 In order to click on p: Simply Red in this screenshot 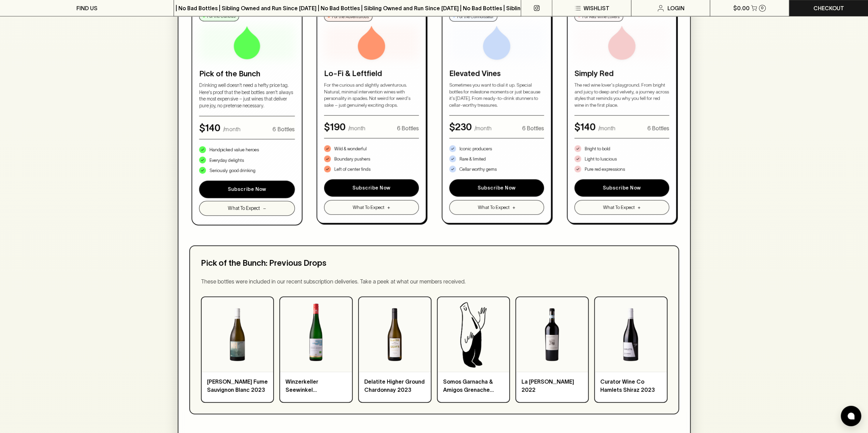, I will do `click(622, 73)`.